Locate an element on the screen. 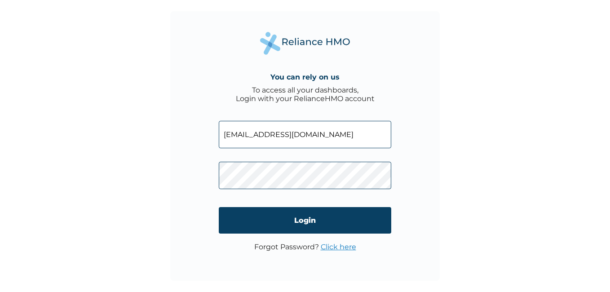 This screenshot has height=292, width=610. p: Forgot Password? is located at coordinates (305, 247).